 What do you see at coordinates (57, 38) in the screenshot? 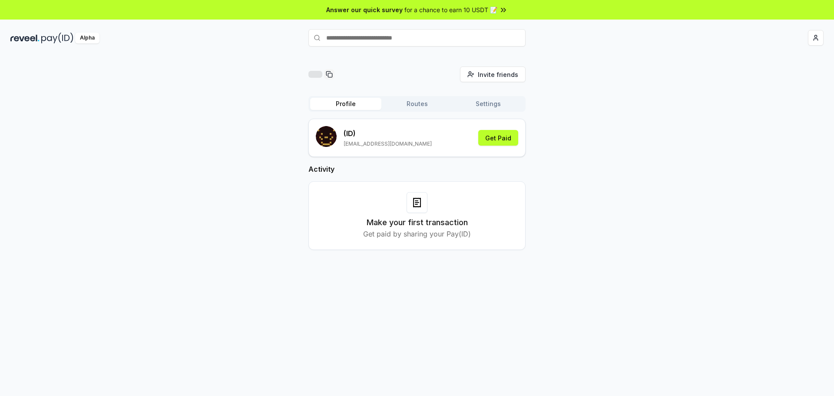
I see `img: pay_id` at bounding box center [57, 38].